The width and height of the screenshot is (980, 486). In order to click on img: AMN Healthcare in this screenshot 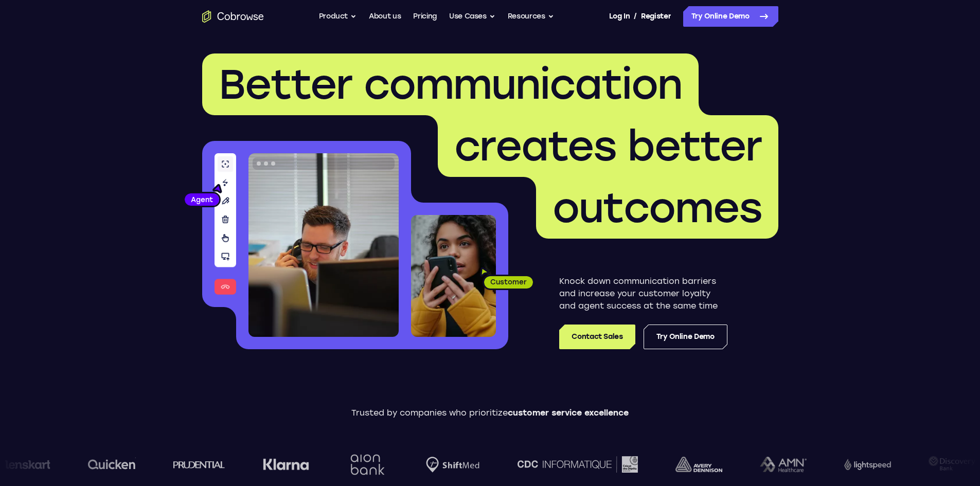, I will do `click(775, 464)`.